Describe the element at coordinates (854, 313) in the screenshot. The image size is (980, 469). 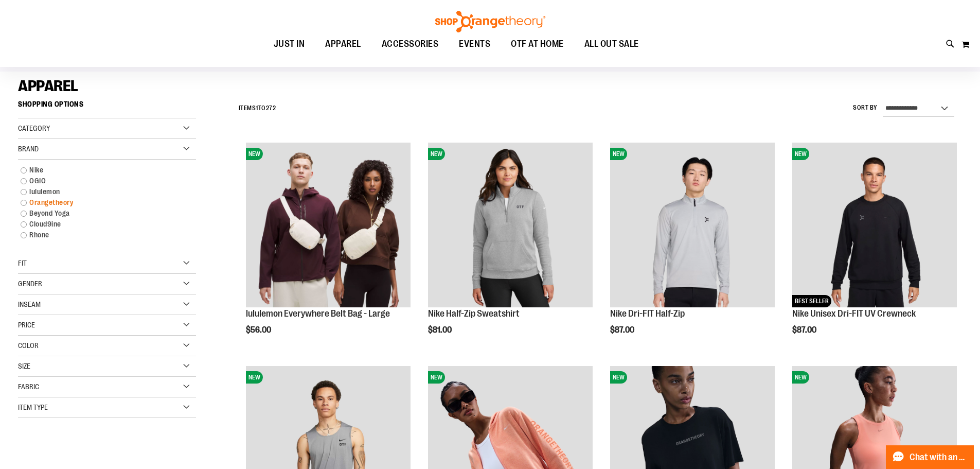
I see `a: Nike Unisex Dri-FIT UV Crewneck` at that location.